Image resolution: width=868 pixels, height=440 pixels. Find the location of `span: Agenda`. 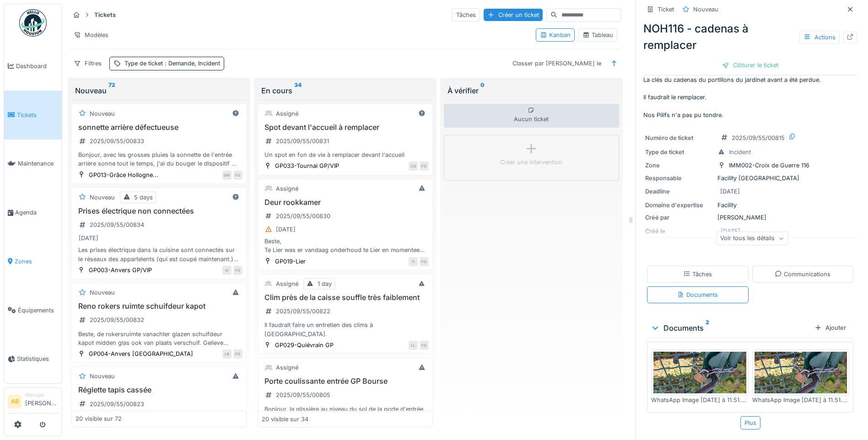

span: Agenda is located at coordinates (36, 212).